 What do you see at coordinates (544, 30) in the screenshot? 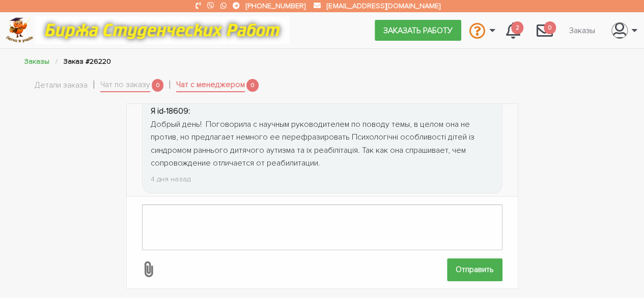
I see `a: 0` at bounding box center [544, 30].